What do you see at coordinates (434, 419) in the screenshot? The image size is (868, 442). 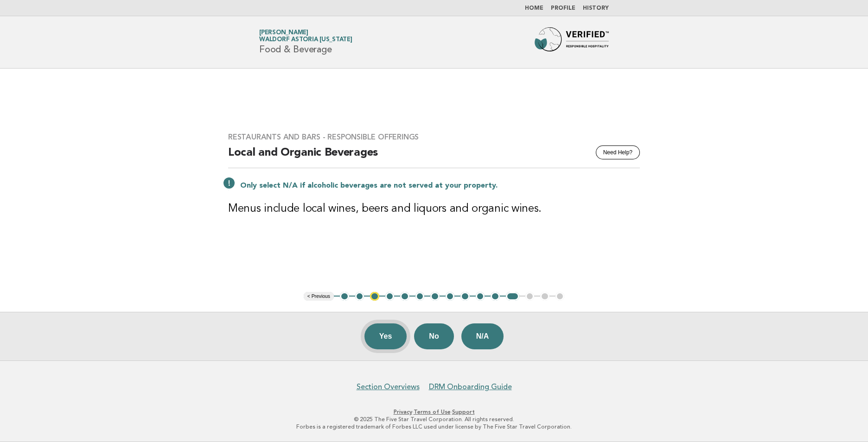 I see `p: © 2025 The Five Star Travel Corporation. All rights reserved.` at bounding box center [434, 419].